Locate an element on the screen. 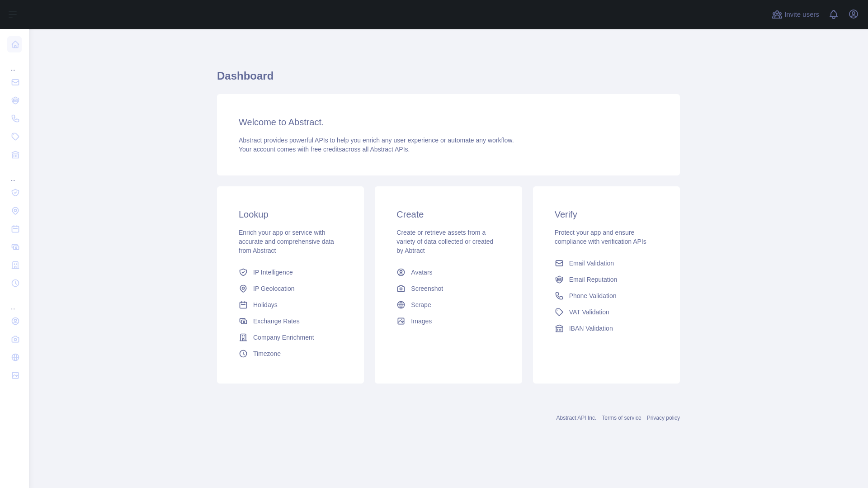  span: VAT Validation is located at coordinates (589, 313).